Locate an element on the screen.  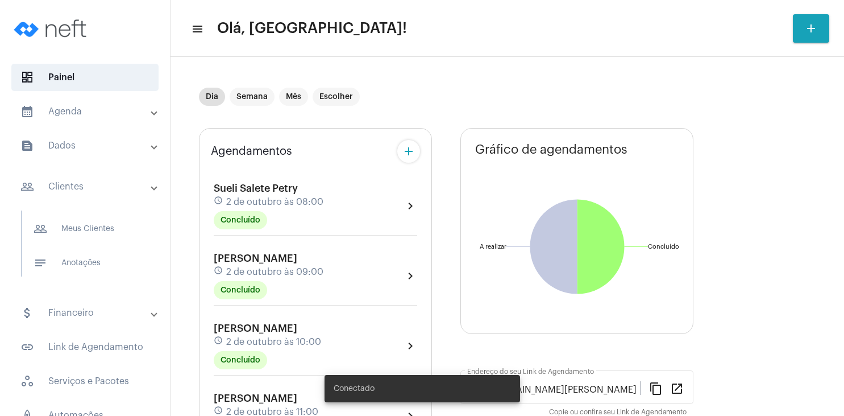
mat-chip: Escolher is located at coordinates (336, 97).